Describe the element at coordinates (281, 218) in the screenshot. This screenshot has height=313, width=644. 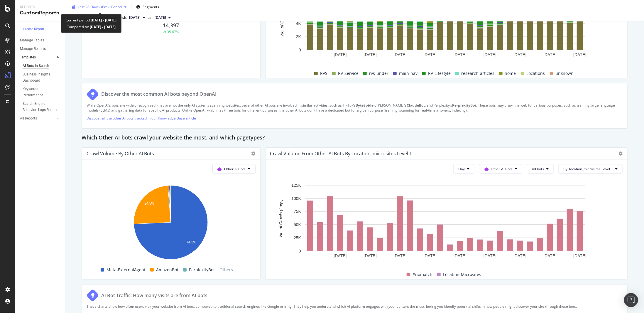
I see `text: No. of Crawls (Logs)` at that location.